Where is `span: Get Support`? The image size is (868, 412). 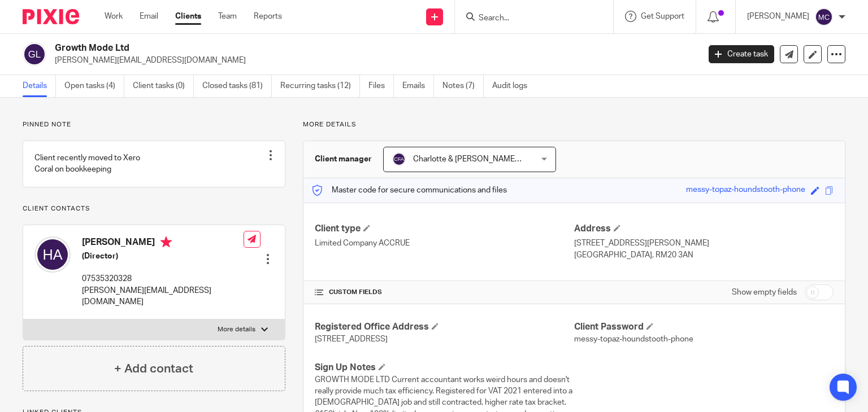
span: Get Support is located at coordinates (662, 16).